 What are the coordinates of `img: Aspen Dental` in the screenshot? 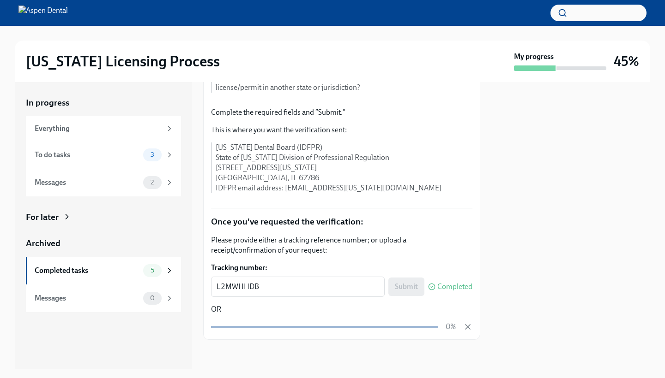 It's located at (43, 13).